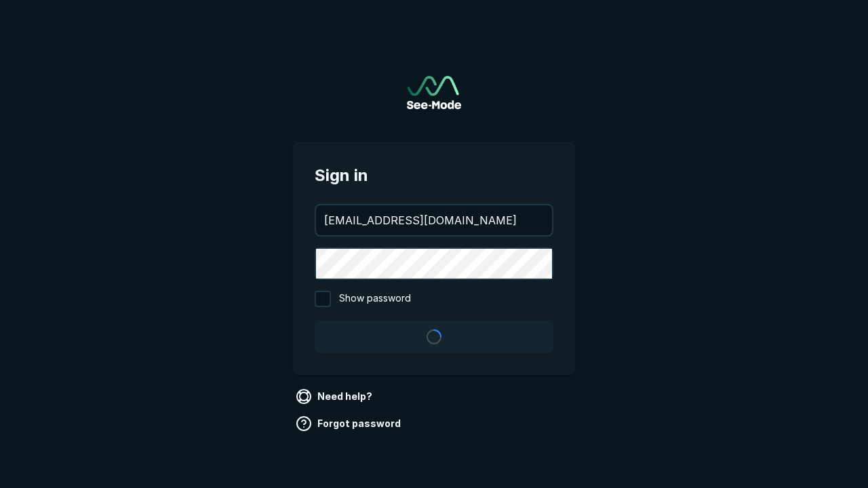  What do you see at coordinates (434, 92) in the screenshot?
I see `img: See-Mode Logo` at bounding box center [434, 92].